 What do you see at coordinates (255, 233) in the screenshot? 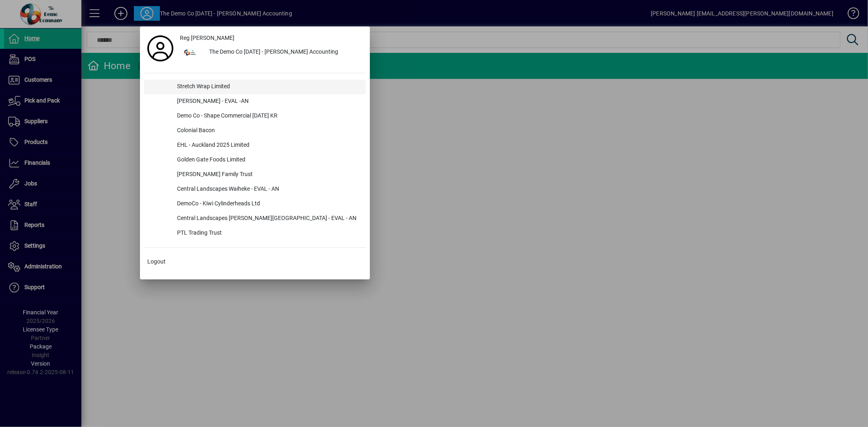
I see `button: PTL Trading Trust` at bounding box center [255, 233].